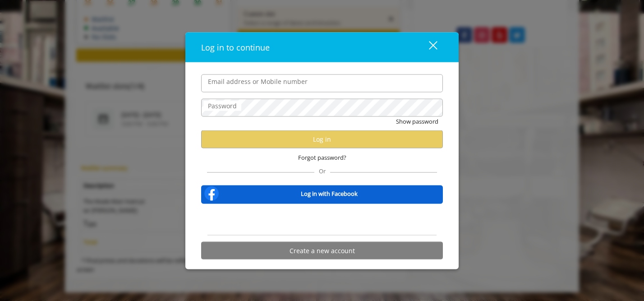 The width and height of the screenshot is (644, 301). I want to click on label: Password, so click(222, 106).